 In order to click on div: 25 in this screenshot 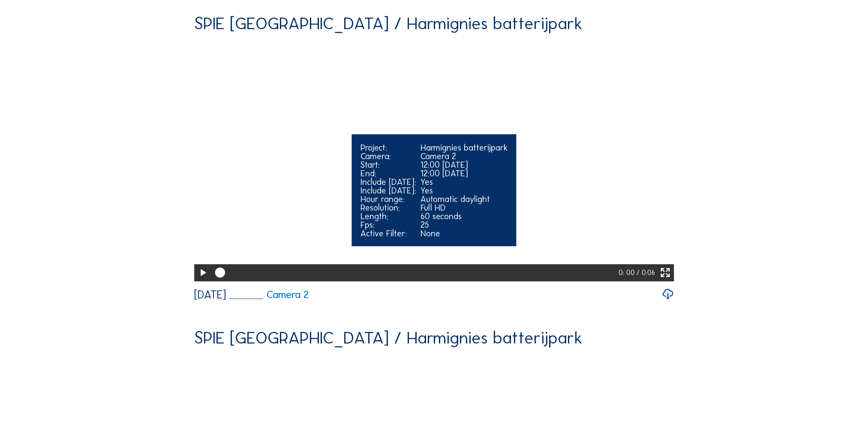, I will do `click(464, 225)`.